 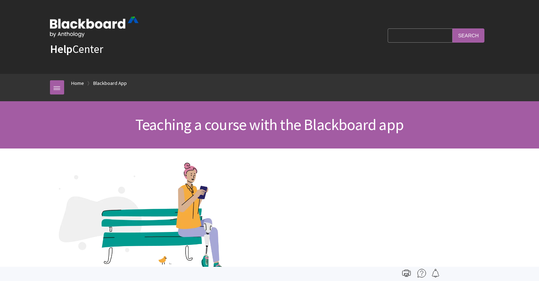 I want to click on img: More help, so click(x=422, y=273).